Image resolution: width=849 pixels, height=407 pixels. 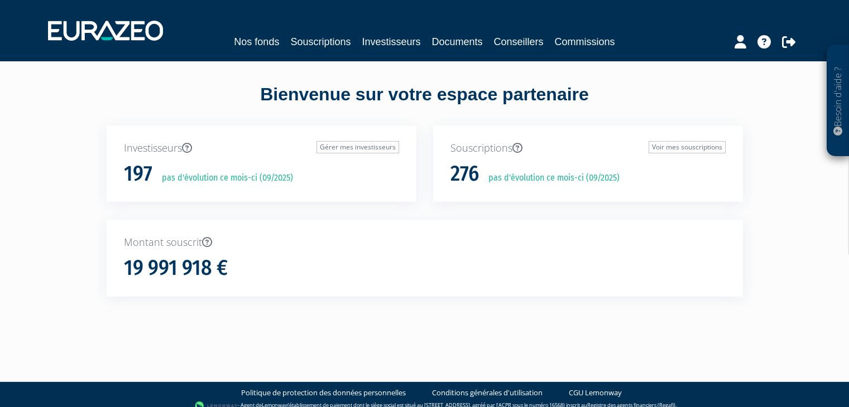 I want to click on h1: 19 991 918 €, so click(x=176, y=268).